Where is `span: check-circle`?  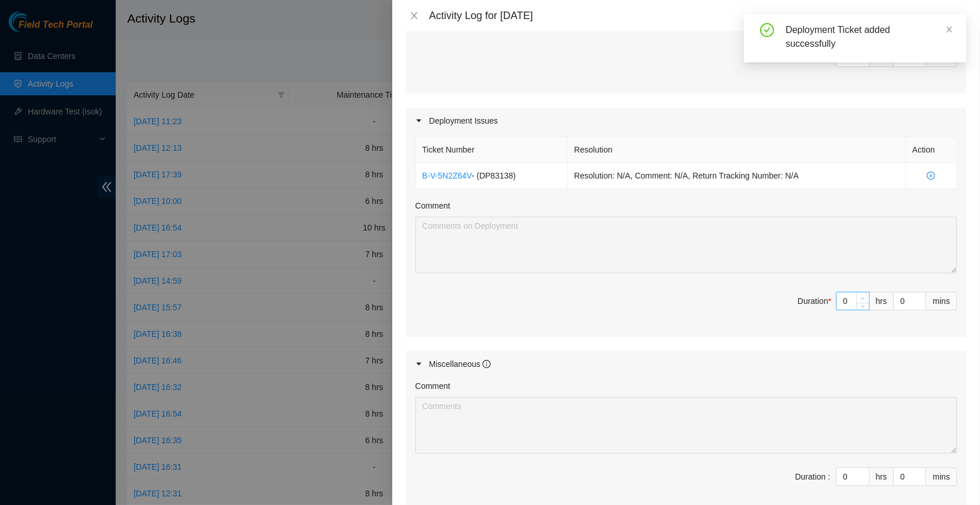 span: check-circle is located at coordinates (767, 30).